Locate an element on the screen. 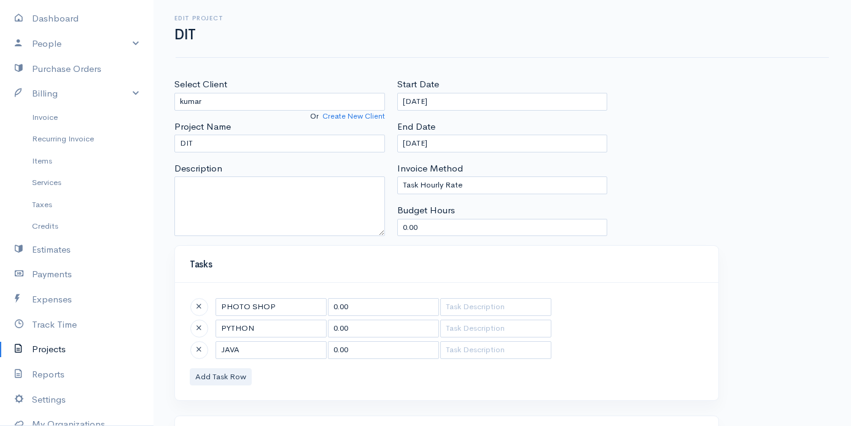 Image resolution: width=851 pixels, height=426 pixels. h4: Tasks is located at coordinates (446, 264).